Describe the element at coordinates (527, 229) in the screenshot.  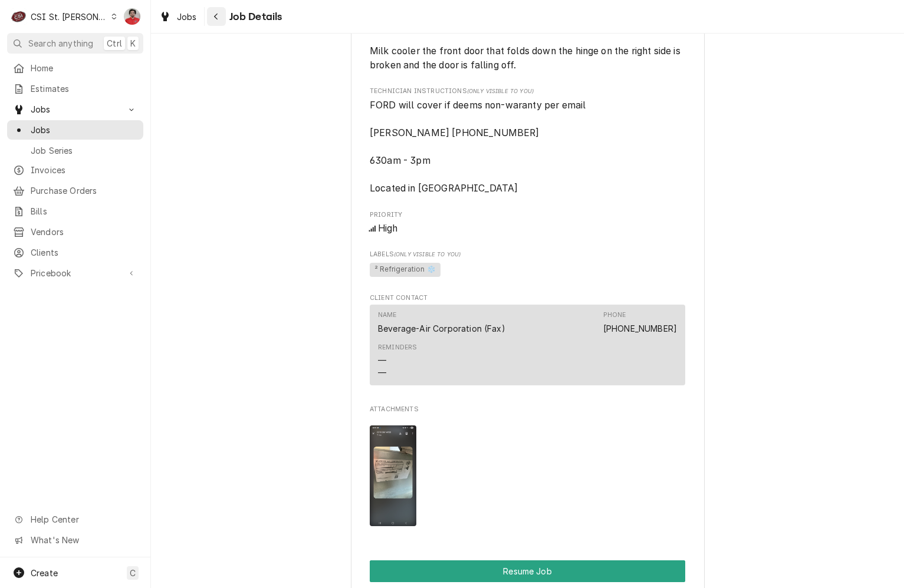
I see `div: High` at that location.